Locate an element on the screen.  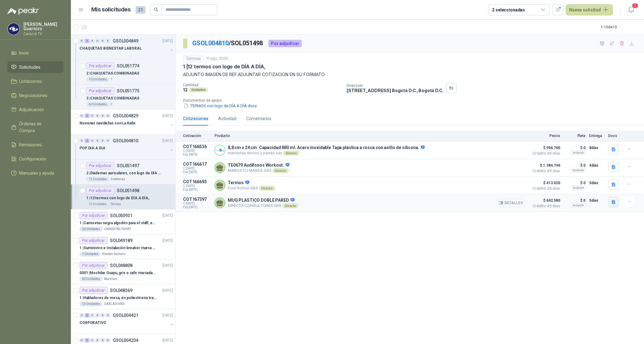
p: 1 | 12 termos con logo de DÍA A DÍA, is located at coordinates (118, 198).